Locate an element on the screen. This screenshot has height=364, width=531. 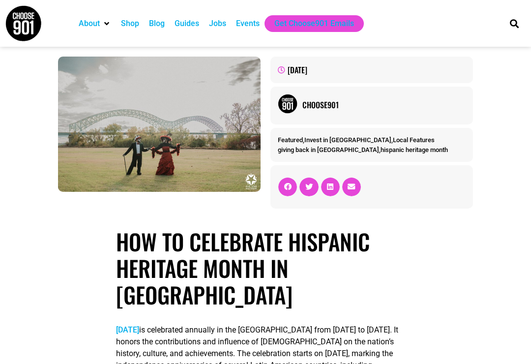
nav: Main nav is located at coordinates (285, 24).